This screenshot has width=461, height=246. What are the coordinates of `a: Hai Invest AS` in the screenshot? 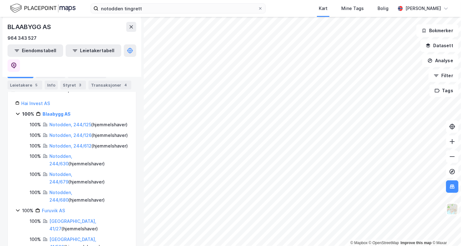 It's located at (36, 103).